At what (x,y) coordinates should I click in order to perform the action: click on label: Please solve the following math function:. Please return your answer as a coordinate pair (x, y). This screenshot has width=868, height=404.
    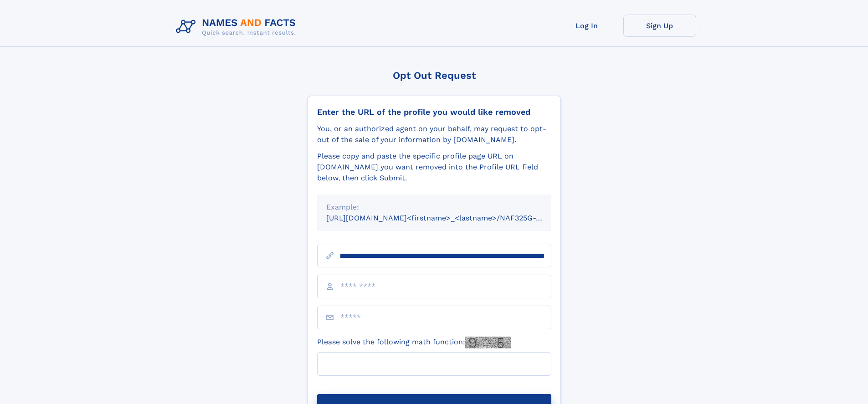
    Looking at the image, I should click on (414, 343).